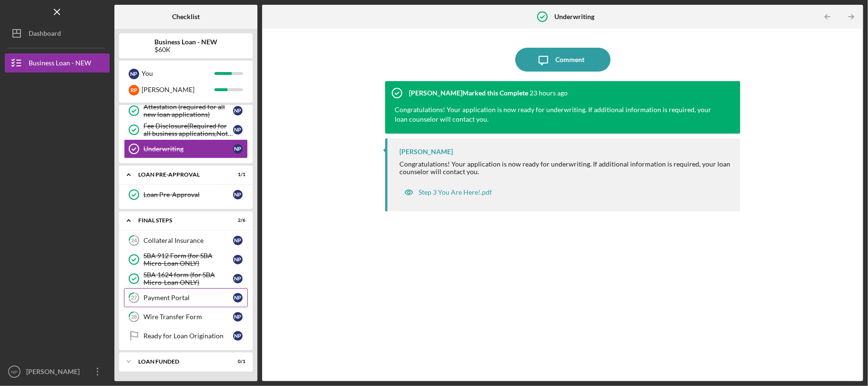 Image resolution: width=868 pixels, height=386 pixels. Describe the element at coordinates (58, 34) in the screenshot. I see `a: Dashboard` at that location.